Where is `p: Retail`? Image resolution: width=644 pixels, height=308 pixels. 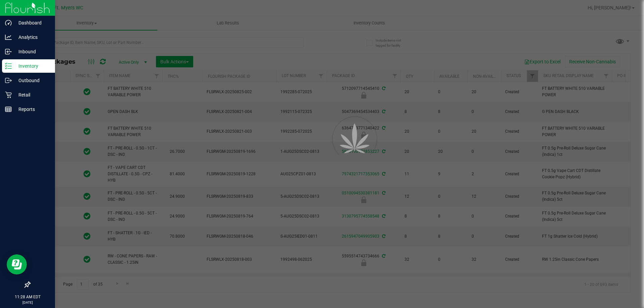 p: Retail is located at coordinates (32, 95).